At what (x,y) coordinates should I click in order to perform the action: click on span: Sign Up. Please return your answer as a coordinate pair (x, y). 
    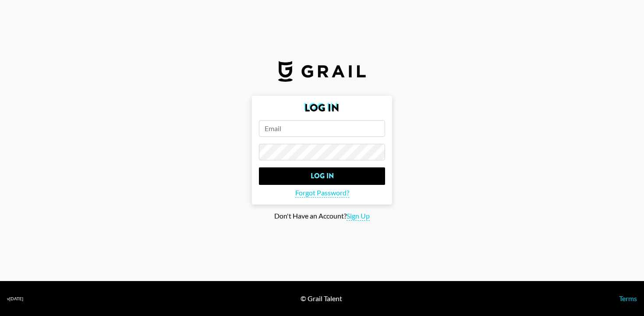
    Looking at the image, I should click on (358, 217).